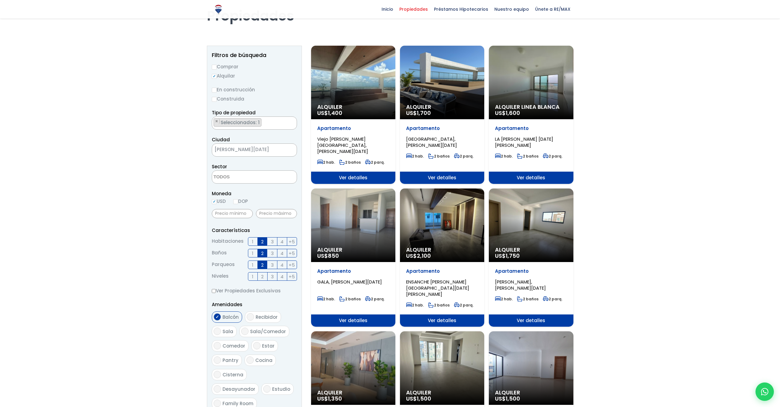  Describe the element at coordinates (214, 202) in the screenshot. I see `input: USD` at that location.